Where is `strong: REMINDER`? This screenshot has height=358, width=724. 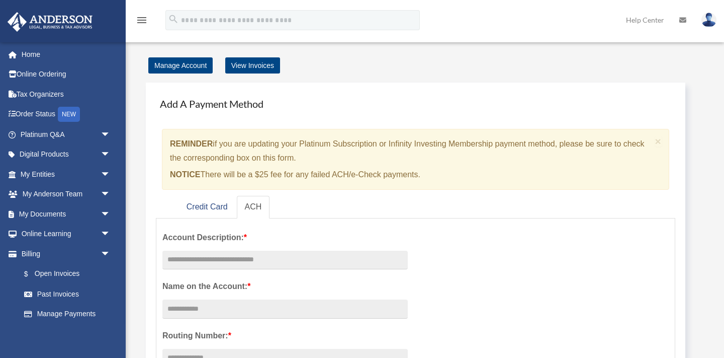
strong: REMINDER is located at coordinates (191, 143).